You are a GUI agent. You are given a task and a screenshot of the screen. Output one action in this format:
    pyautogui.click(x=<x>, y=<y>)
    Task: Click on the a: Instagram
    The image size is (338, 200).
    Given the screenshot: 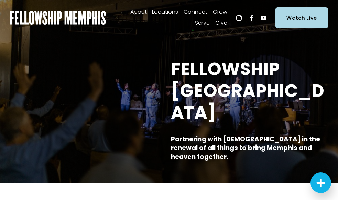 What is the action you would take?
    pyautogui.click(x=239, y=18)
    